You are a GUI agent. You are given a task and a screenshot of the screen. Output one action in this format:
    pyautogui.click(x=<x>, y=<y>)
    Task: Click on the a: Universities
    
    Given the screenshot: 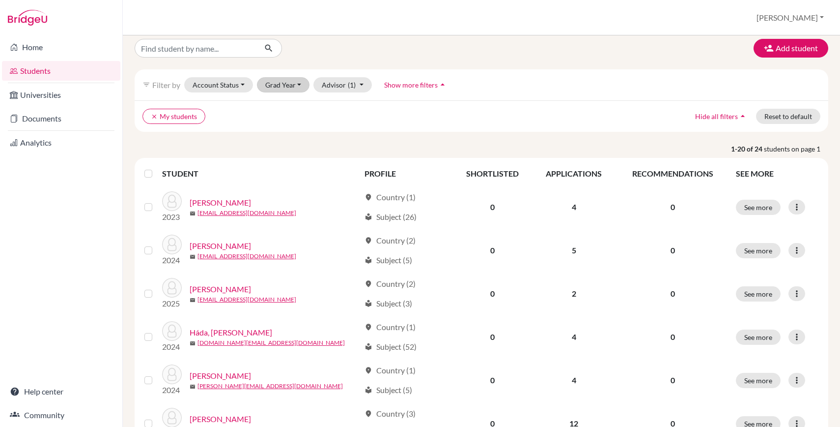 What is the action you would take?
    pyautogui.click(x=61, y=95)
    